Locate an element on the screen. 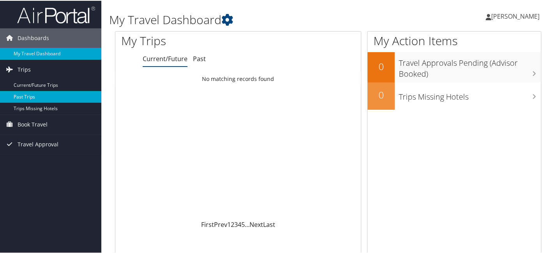  a: Next is located at coordinates (256, 224).